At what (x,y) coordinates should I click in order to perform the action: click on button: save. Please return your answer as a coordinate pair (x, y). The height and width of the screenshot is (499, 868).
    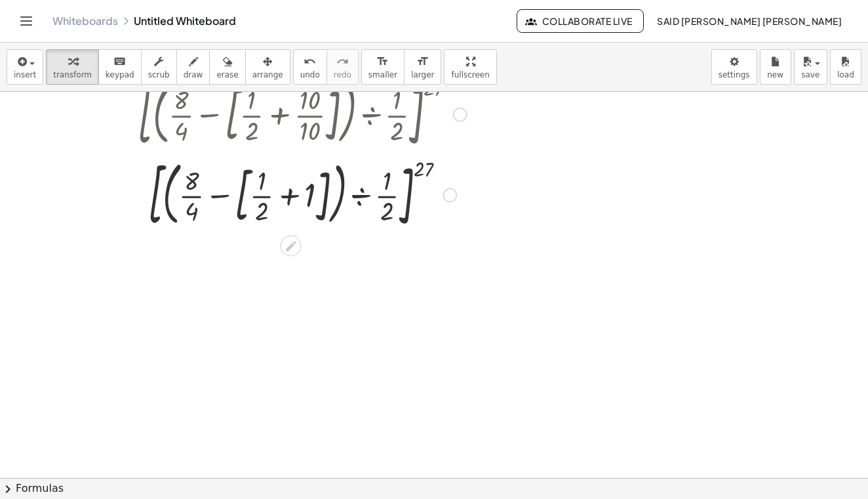
    Looking at the image, I should click on (810, 67).